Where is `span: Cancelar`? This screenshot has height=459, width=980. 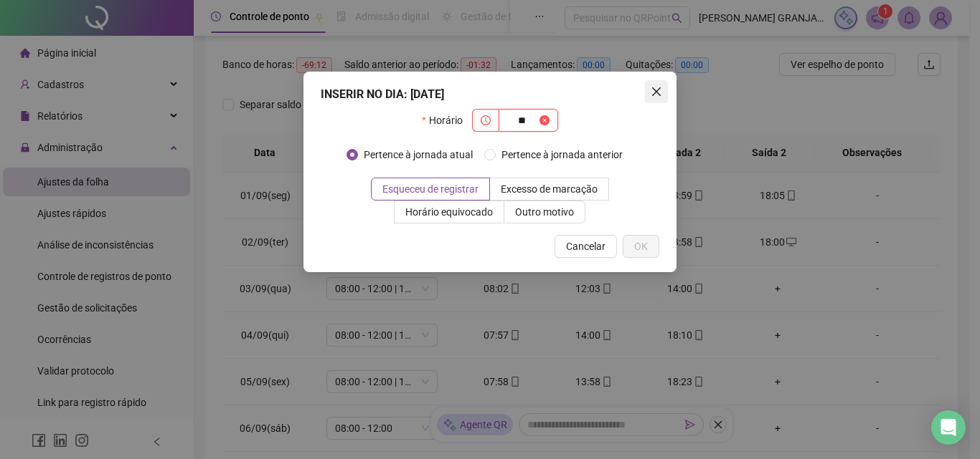 span: Cancelar is located at coordinates (586, 246).